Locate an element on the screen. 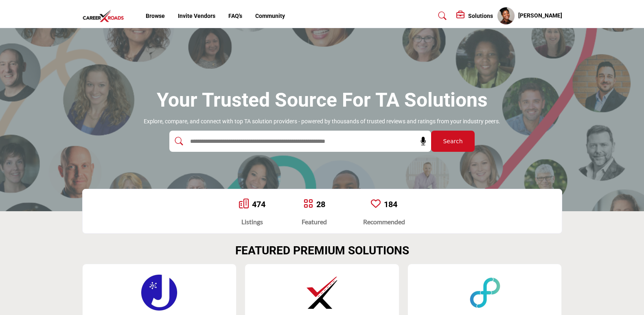  div: Solutions is located at coordinates (475, 16).